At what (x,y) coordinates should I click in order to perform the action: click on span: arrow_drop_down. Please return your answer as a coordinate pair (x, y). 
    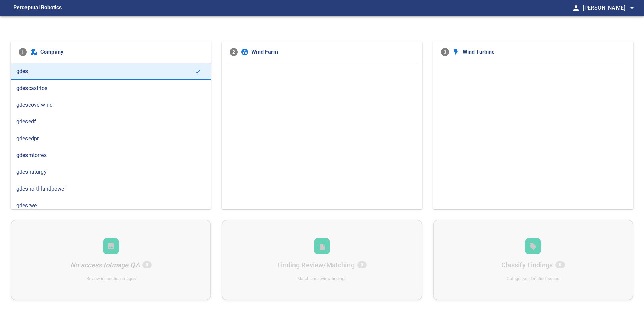
    Looking at the image, I should click on (632, 8).